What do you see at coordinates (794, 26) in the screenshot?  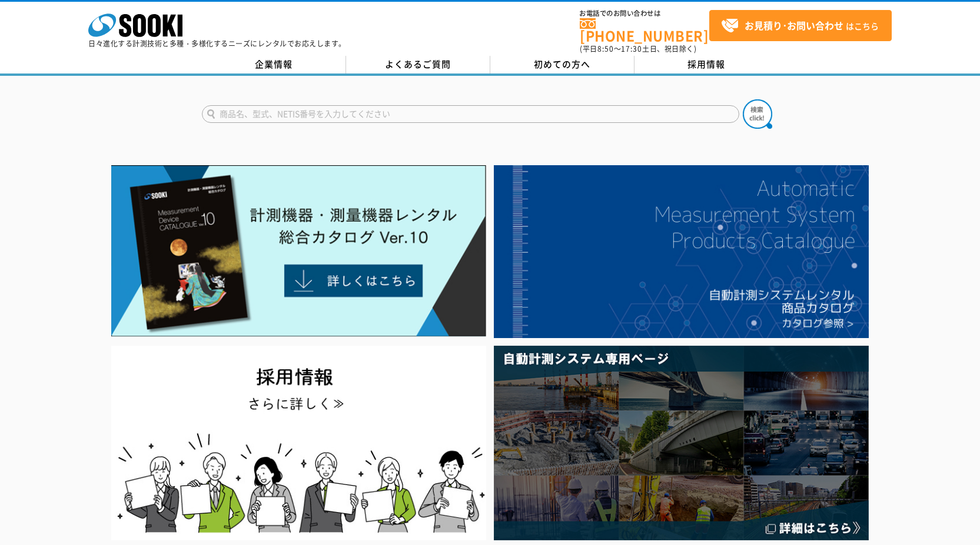 I see `strong: お見積り･お問い合わせ` at bounding box center [794, 26].